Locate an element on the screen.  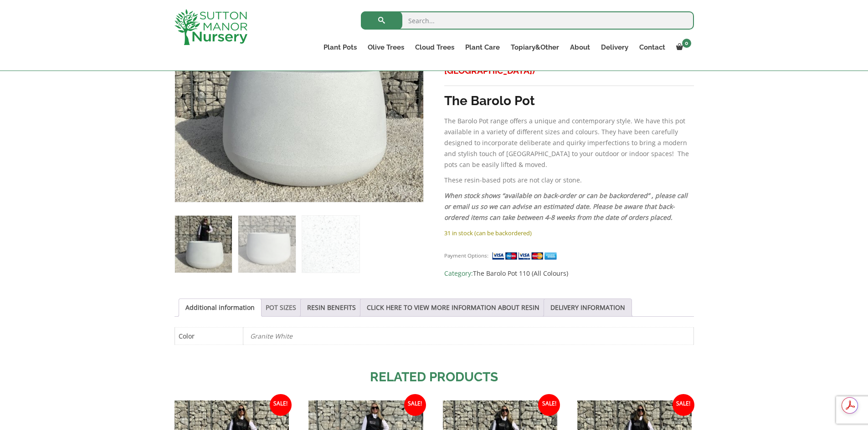
a: Contact is located at coordinates (652, 47).